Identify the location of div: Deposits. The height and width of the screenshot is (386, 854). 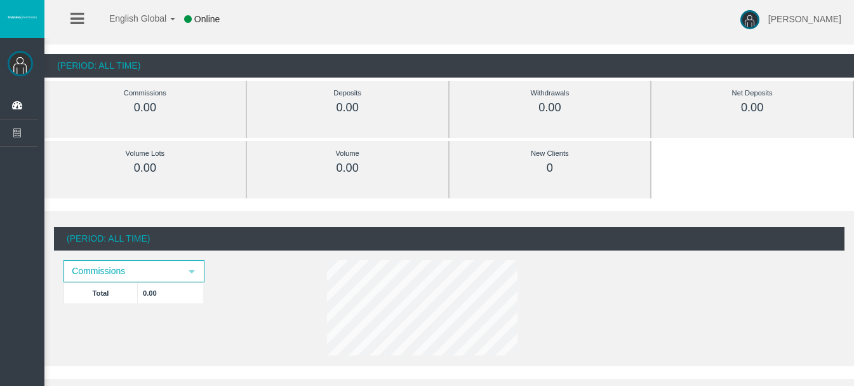
(348, 93).